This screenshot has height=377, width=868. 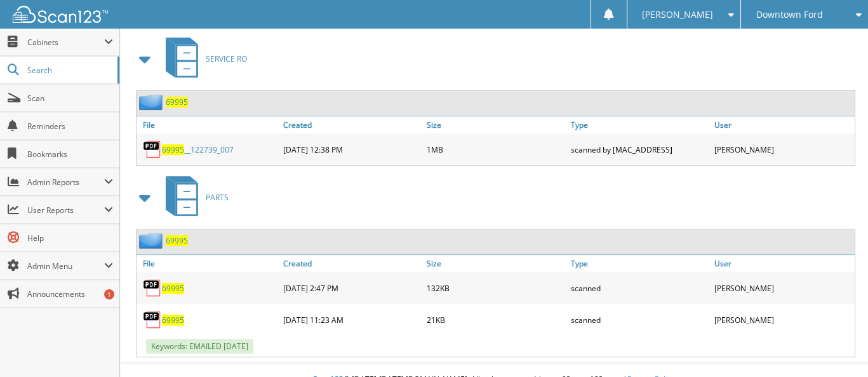 I want to click on a: 69995__122739_007, so click(x=197, y=149).